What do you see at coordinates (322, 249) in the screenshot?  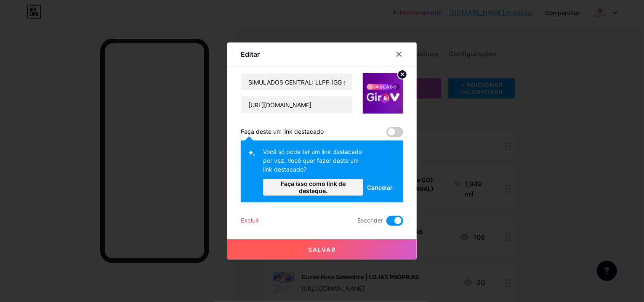 I see `span: Salvar` at bounding box center [322, 249].